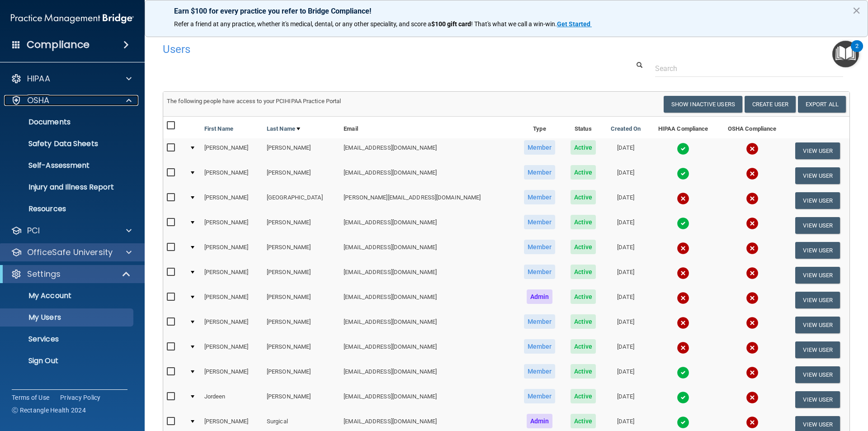 This screenshot has height=431, width=868. Describe the element at coordinates (857, 52) in the screenshot. I see `div: 2` at that location.